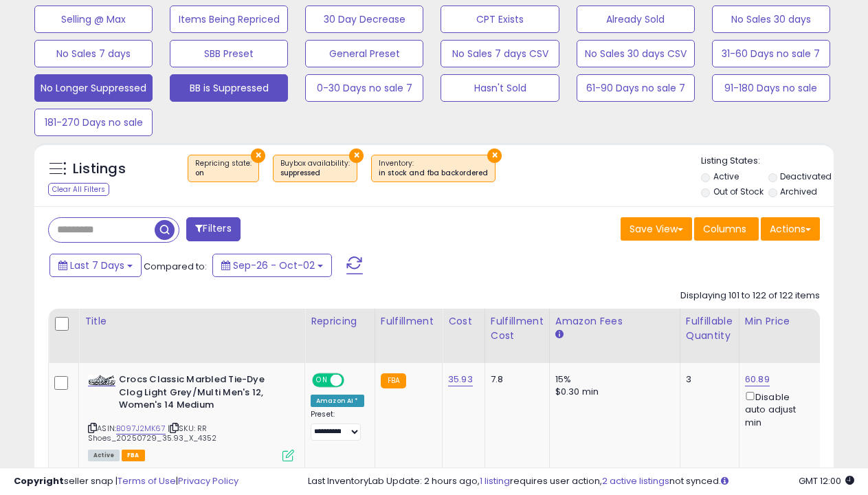 The image size is (868, 495). What do you see at coordinates (636, 480) in the screenshot?
I see `a: 2 active listings` at bounding box center [636, 480].